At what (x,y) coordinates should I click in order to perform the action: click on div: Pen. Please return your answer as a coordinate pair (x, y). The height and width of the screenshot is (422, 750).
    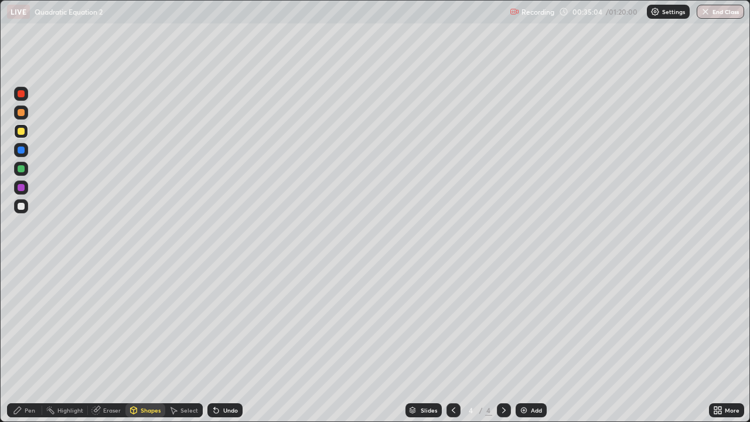
    Looking at the image, I should click on (30, 410).